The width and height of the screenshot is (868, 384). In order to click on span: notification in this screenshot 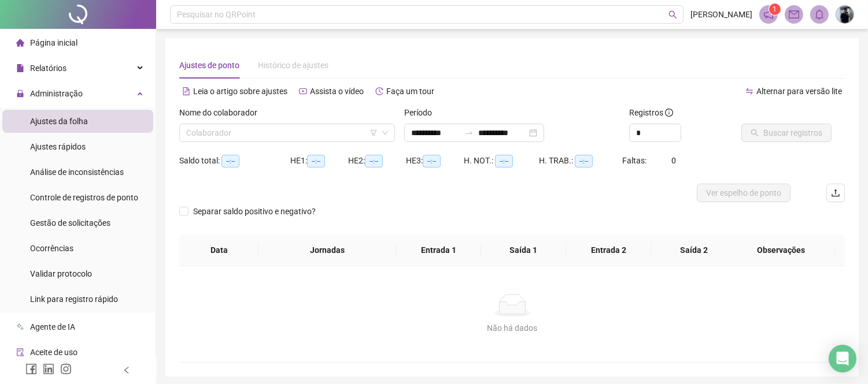, I will do `click(769, 14)`.